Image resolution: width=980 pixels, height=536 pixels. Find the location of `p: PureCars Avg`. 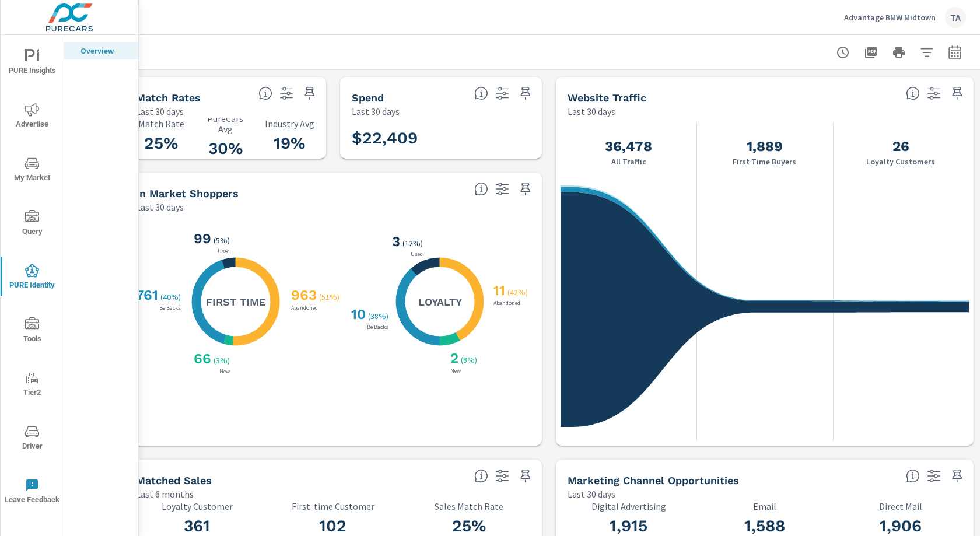

p: PureCars Avg is located at coordinates (225, 123).